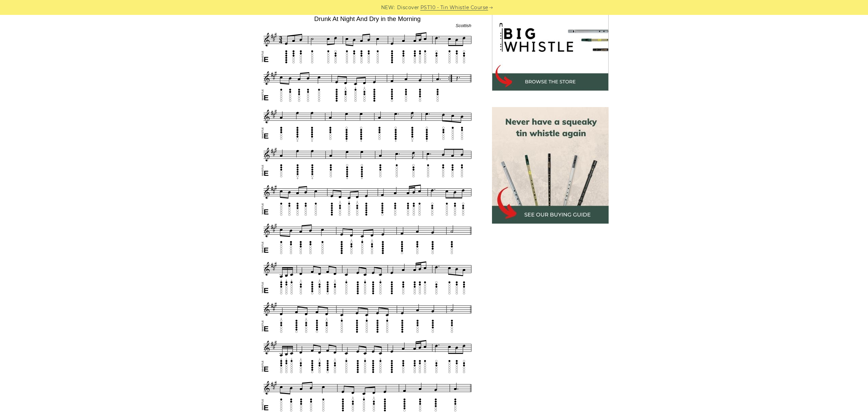 This screenshot has height=413, width=868. Describe the element at coordinates (550, 165) in the screenshot. I see `img: tin whistle buying guide` at that location.